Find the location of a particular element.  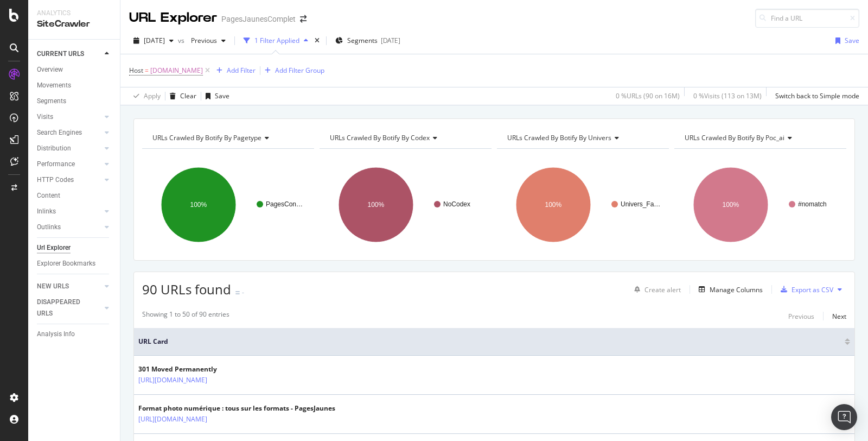

a: Performance is located at coordinates (69, 164).